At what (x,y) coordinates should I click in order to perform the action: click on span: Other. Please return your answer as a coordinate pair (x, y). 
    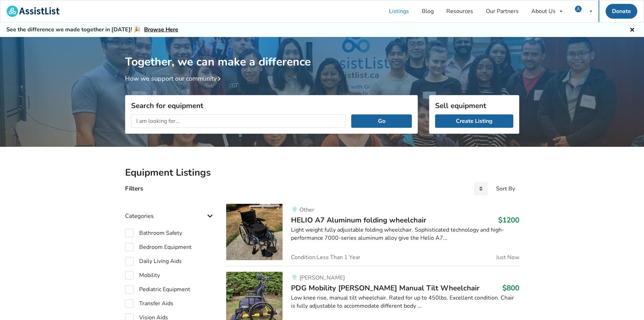
    Looking at the image, I should click on (307, 210).